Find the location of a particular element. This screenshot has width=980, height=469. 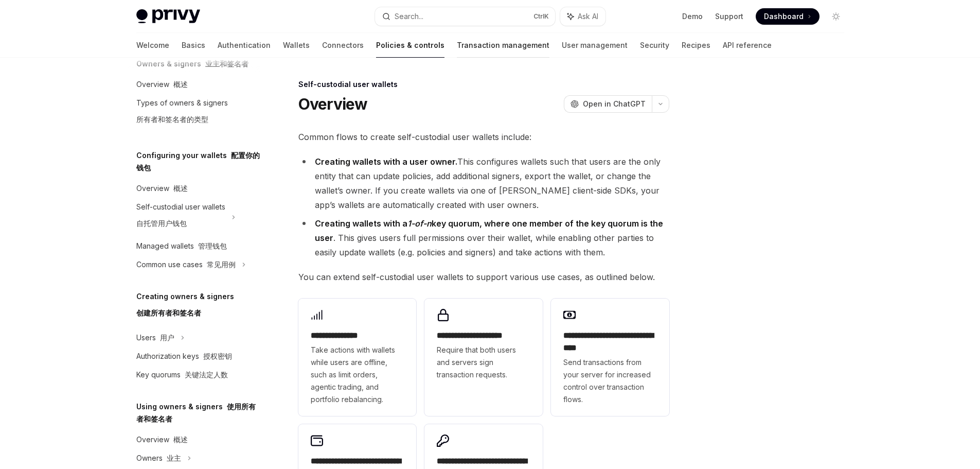

span: Take actions with wallets while users are offline, such as limit orders, agentic trading, and por... is located at coordinates (358, 375).